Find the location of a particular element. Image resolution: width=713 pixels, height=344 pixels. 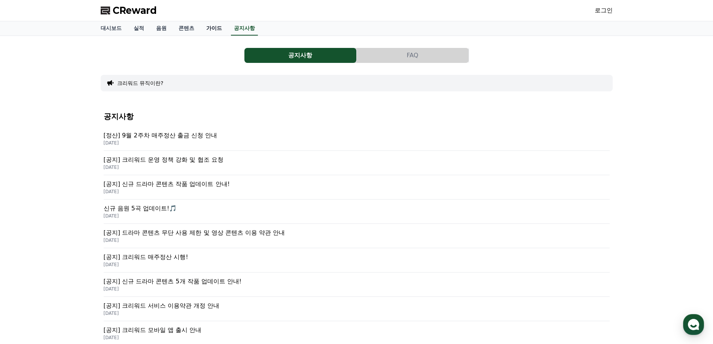

a: 크리워드 뮤직이란? is located at coordinates (140, 83).